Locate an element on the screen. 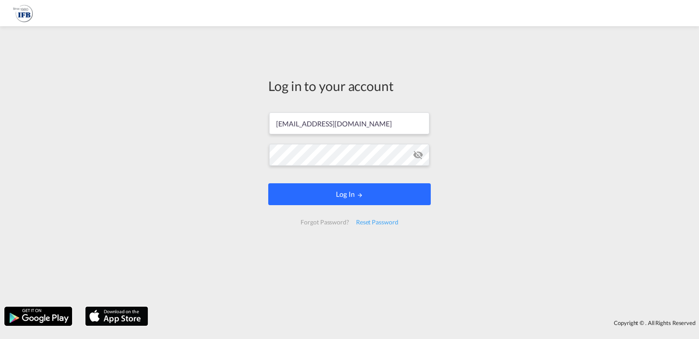  img: apple.png is located at coordinates (117, 316).